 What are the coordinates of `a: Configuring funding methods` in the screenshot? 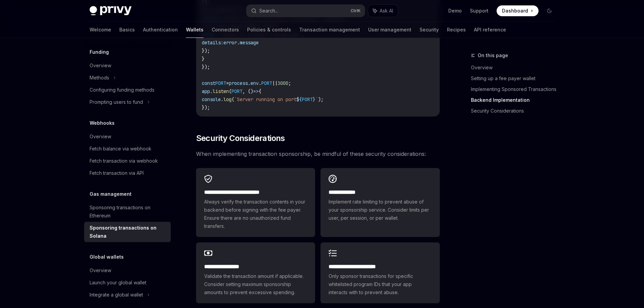 It's located at (127, 90).